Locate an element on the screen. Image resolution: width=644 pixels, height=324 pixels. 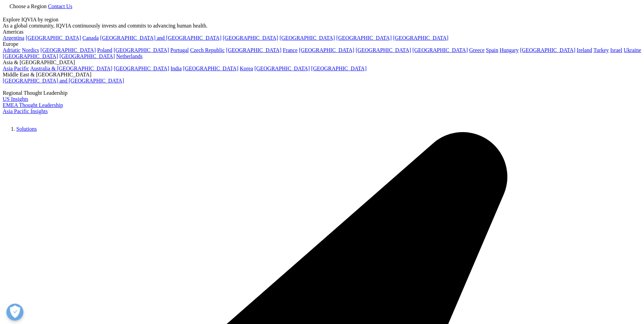
div: Explore IQVIA by region is located at coordinates (322, 20).